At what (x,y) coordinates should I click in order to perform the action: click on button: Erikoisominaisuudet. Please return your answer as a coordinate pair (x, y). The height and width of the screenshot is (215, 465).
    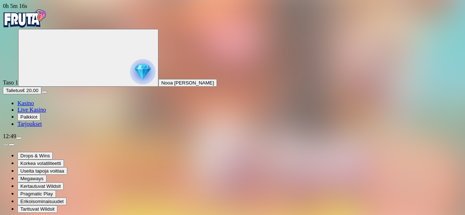
    Looking at the image, I should click on (42, 201).